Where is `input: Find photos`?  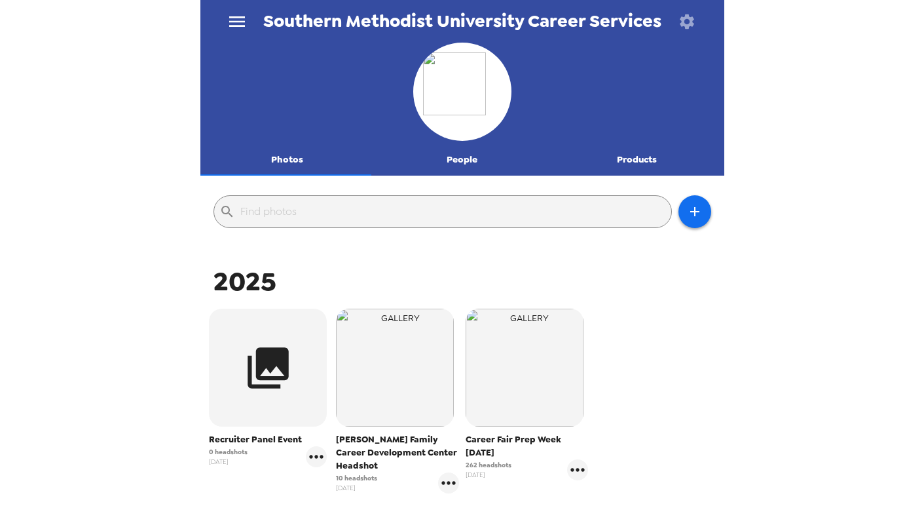
input: Find photos is located at coordinates (453, 212).